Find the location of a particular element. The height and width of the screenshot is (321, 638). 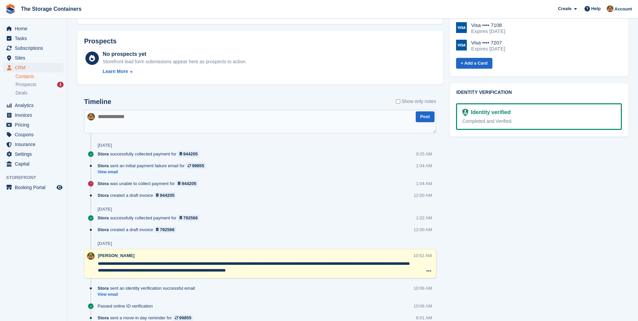

span: Pricing is located at coordinates (35, 125).